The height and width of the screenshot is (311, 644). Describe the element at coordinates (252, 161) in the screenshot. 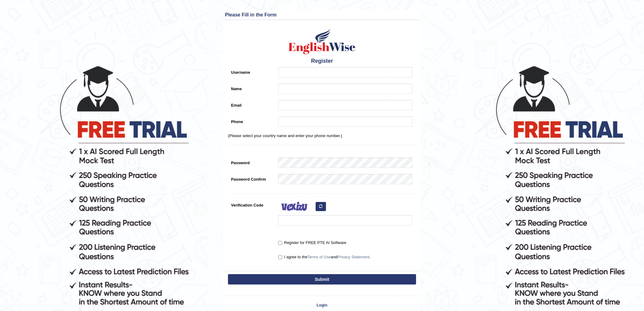

I see `label: Password` at that location.